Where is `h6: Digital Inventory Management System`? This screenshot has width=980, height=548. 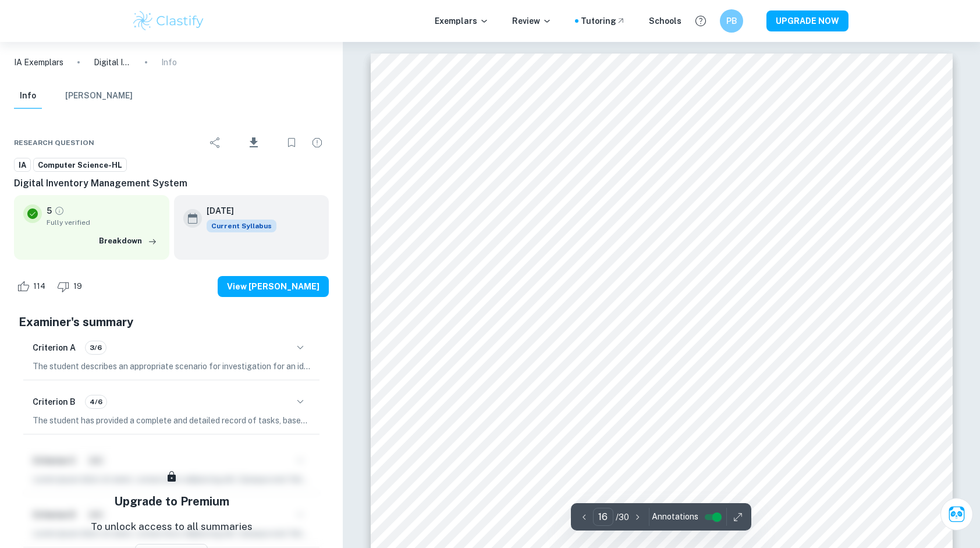 h6: Digital Inventory Management System is located at coordinates (171, 183).